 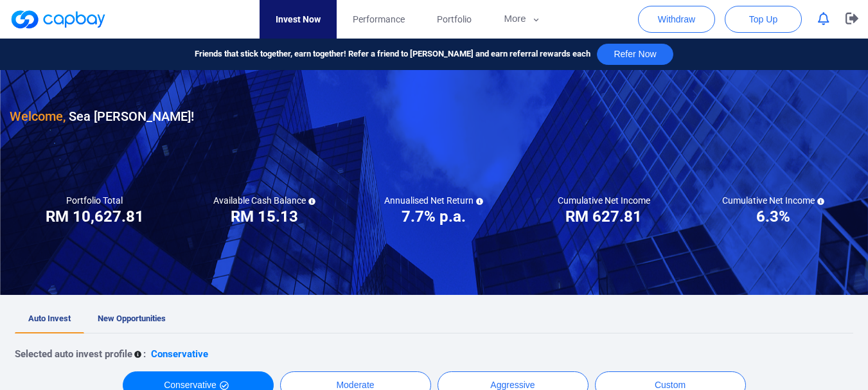 I want to click on span: Top Up, so click(x=763, y=19).